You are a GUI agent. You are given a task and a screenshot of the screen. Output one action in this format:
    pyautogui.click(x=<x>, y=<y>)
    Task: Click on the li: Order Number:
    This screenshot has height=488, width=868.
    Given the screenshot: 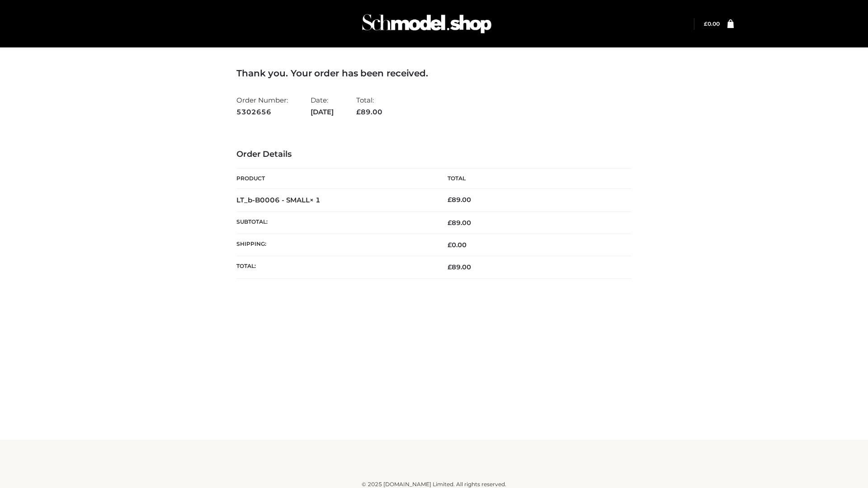 What is the action you would take?
    pyautogui.click(x=262, y=106)
    